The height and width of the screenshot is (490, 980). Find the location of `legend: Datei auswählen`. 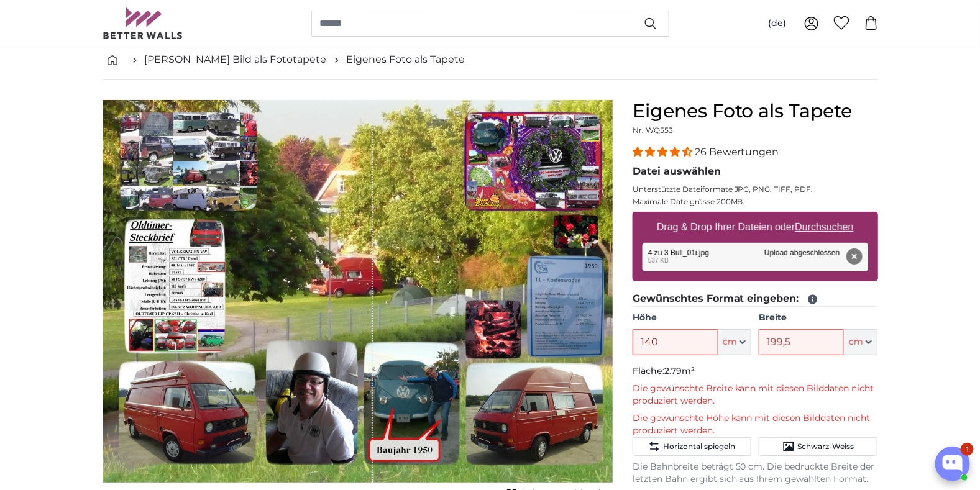

legend: Datei auswählen is located at coordinates (756, 172).